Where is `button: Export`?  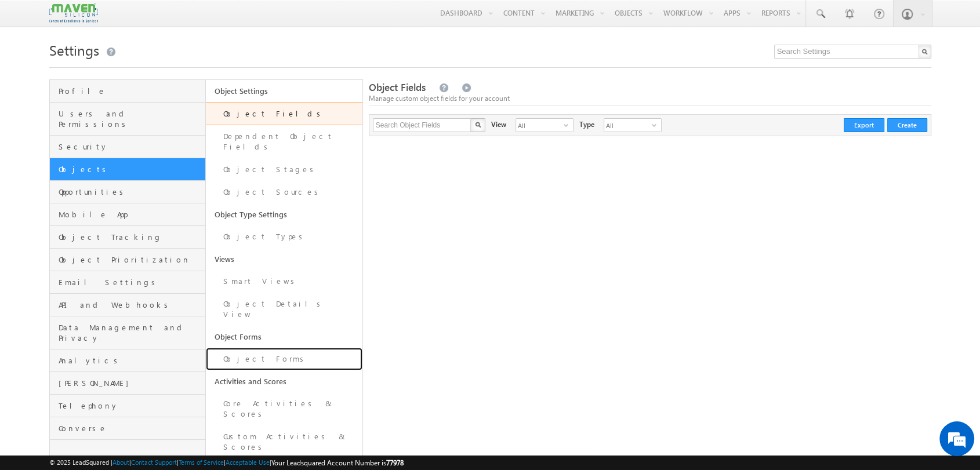
button: Export is located at coordinates (864, 125).